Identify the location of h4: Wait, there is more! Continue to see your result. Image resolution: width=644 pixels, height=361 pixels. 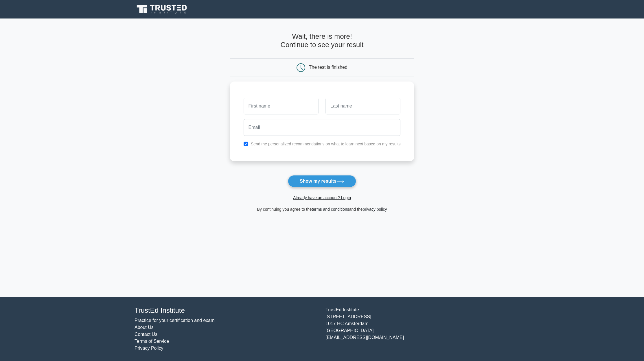
(322, 41).